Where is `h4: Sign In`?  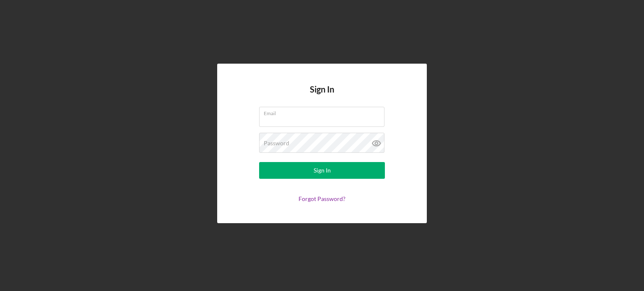 h4: Sign In is located at coordinates (322, 95).